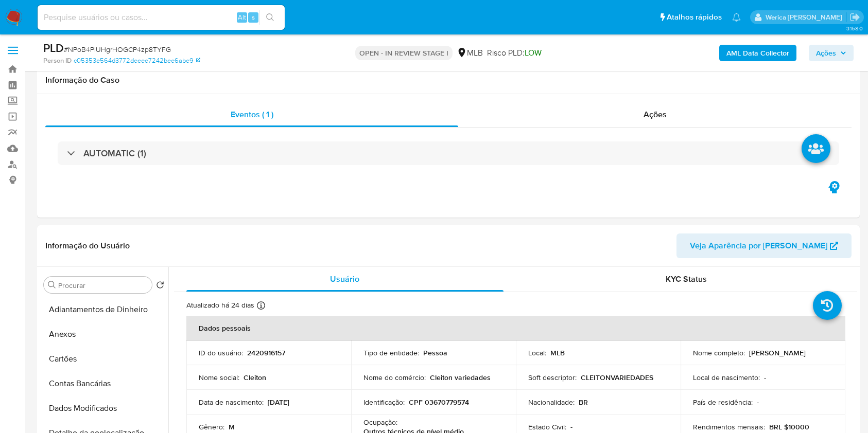 This screenshot has width=868, height=433. What do you see at coordinates (104, 310) in the screenshot?
I see `button: Adiantamentos de Dinheiro` at bounding box center [104, 310].